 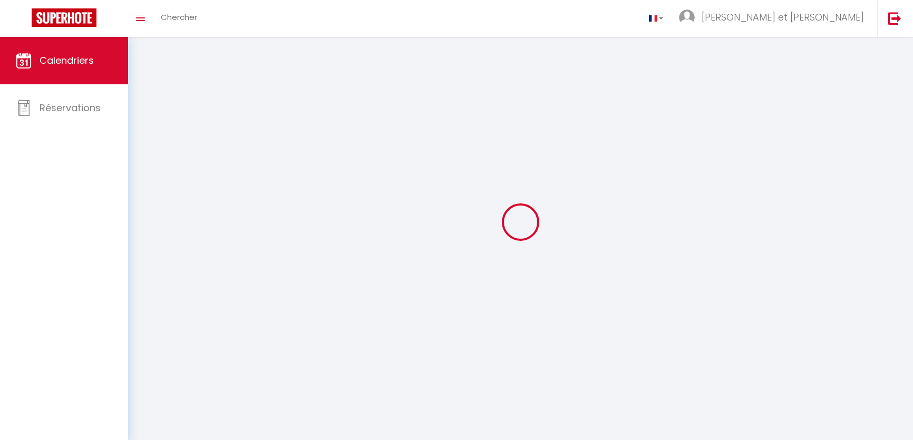 I want to click on span: Chercher, so click(x=179, y=17).